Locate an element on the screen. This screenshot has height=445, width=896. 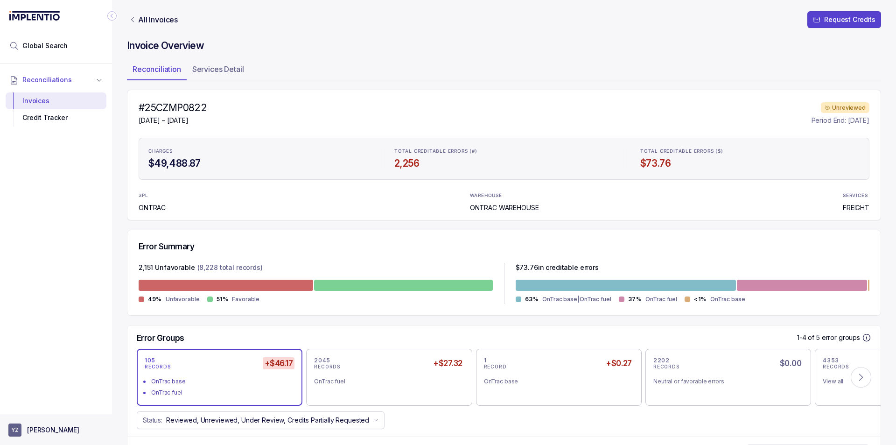
button: Request Credits is located at coordinates (844, 20).